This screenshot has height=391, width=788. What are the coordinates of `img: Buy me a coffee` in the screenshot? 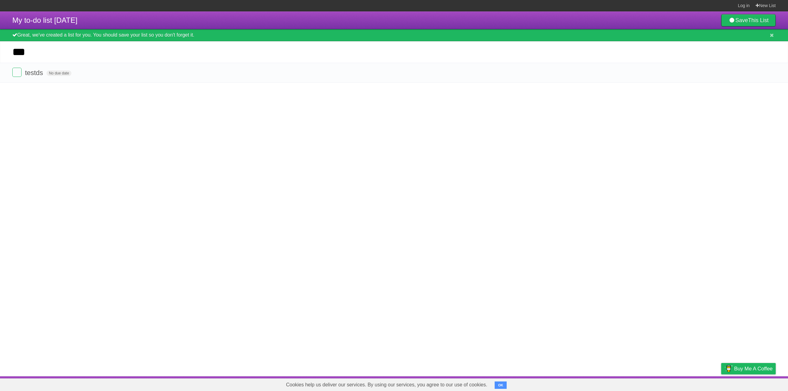 It's located at (728, 369).